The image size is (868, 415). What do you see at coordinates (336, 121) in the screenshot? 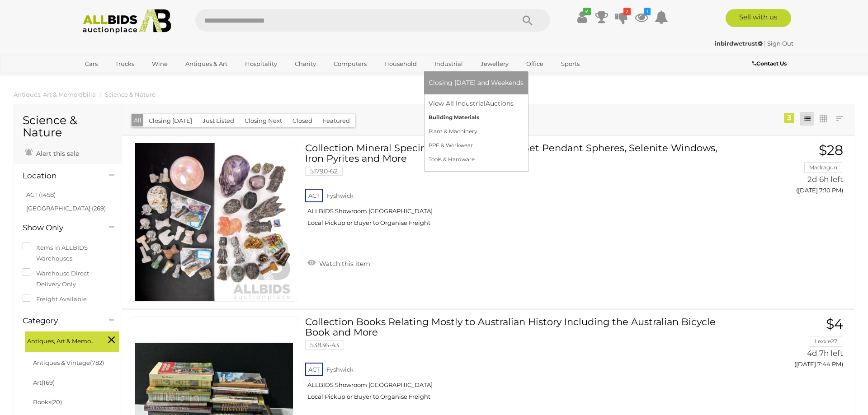
I see `button: Featured` at bounding box center [336, 121].